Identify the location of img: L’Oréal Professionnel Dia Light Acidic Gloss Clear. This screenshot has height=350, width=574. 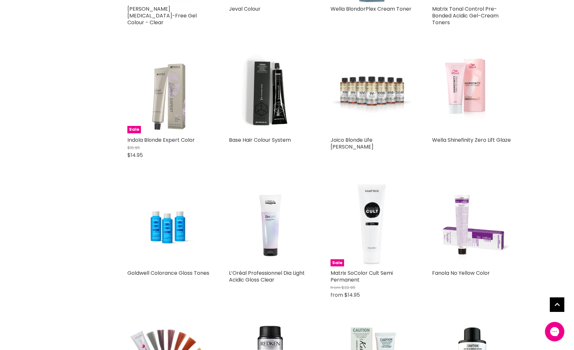
(270, 225).